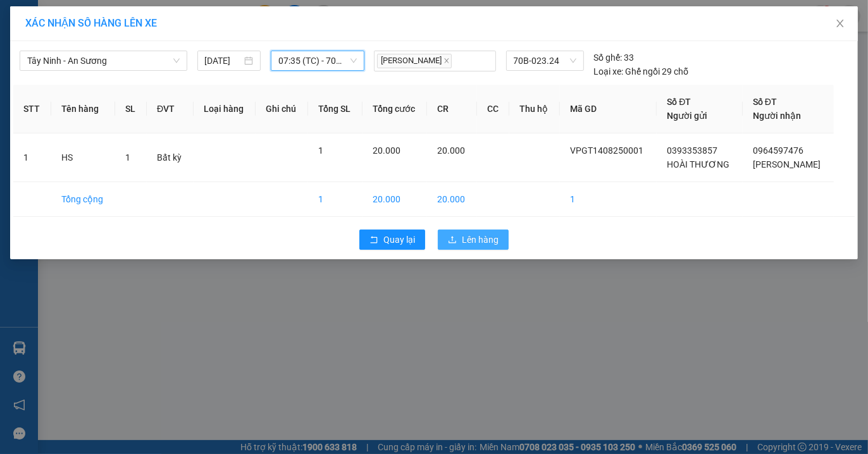  Describe the element at coordinates (608, 109) in the screenshot. I see `th: Mã GD` at that location.